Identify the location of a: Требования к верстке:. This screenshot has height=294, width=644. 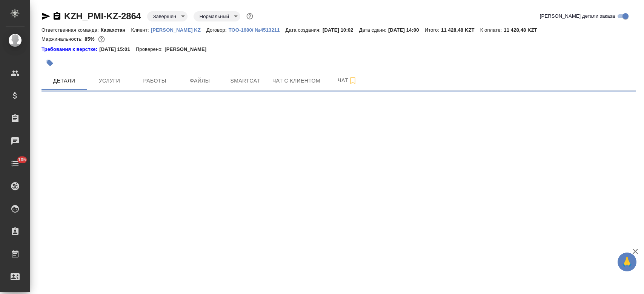
(70, 49).